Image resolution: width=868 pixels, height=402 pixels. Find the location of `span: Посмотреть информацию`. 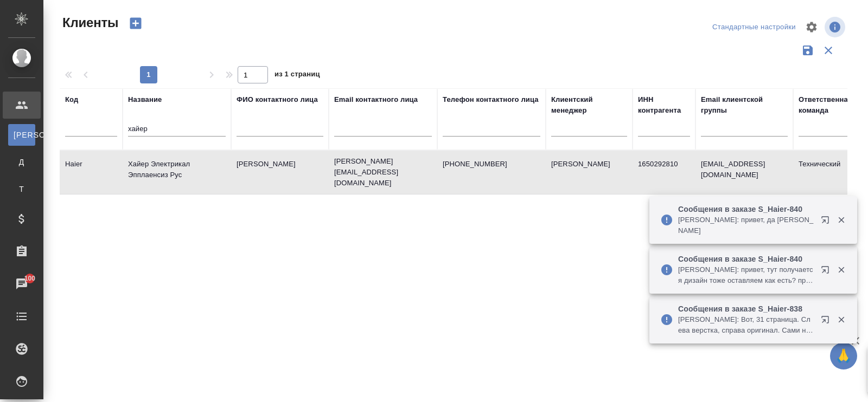

span: Посмотреть информацию is located at coordinates (836, 27).